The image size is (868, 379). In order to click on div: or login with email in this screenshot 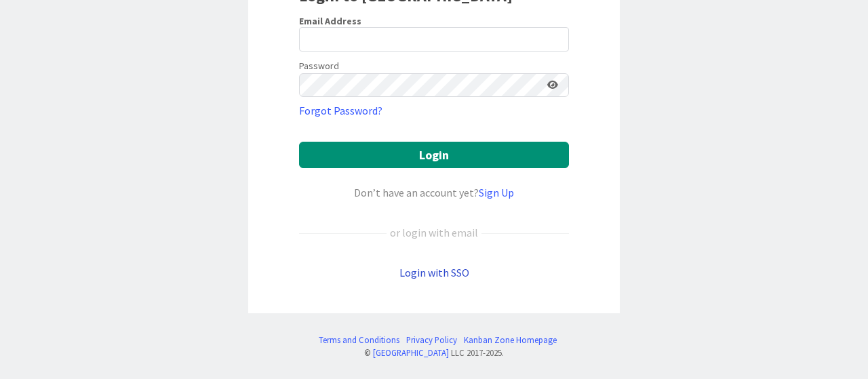, I will do `click(434, 232)`.